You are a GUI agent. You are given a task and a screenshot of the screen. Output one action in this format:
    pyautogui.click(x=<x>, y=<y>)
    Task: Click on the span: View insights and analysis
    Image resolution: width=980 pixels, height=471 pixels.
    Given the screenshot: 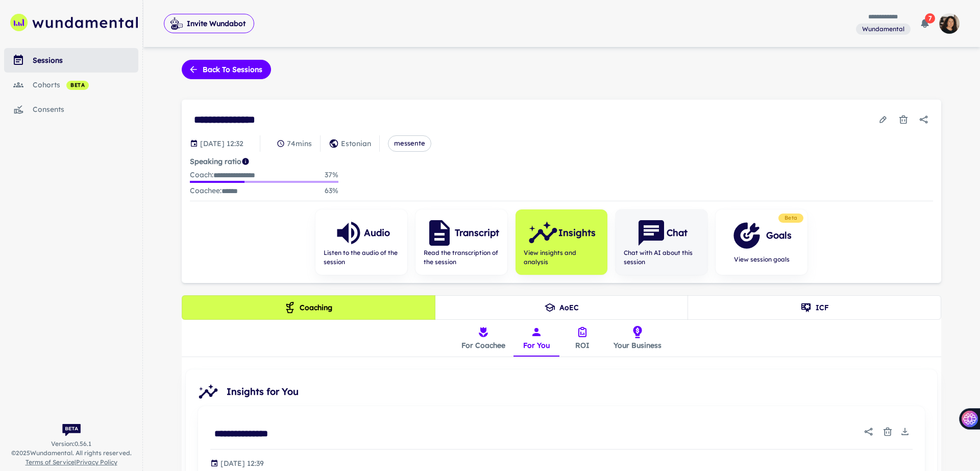 What is the action you would take?
    pyautogui.click(x=561, y=257)
    